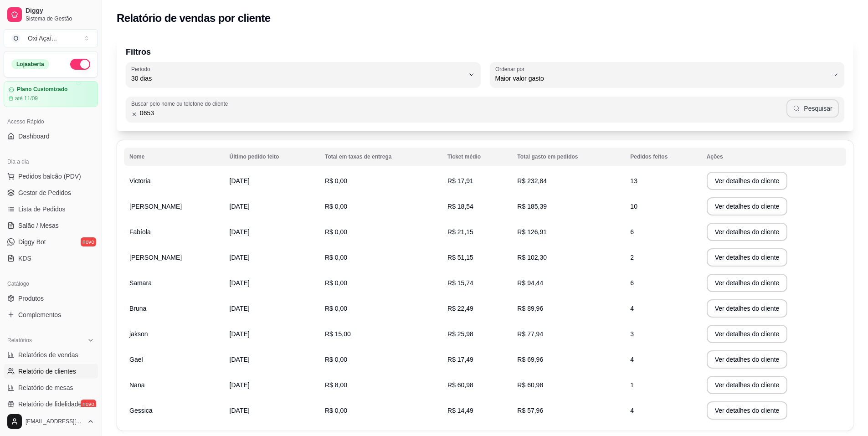 This screenshot has height=436, width=868. What do you see at coordinates (667, 75) in the screenshot?
I see `button: Ordenar porMaior valor gasto` at bounding box center [667, 75].